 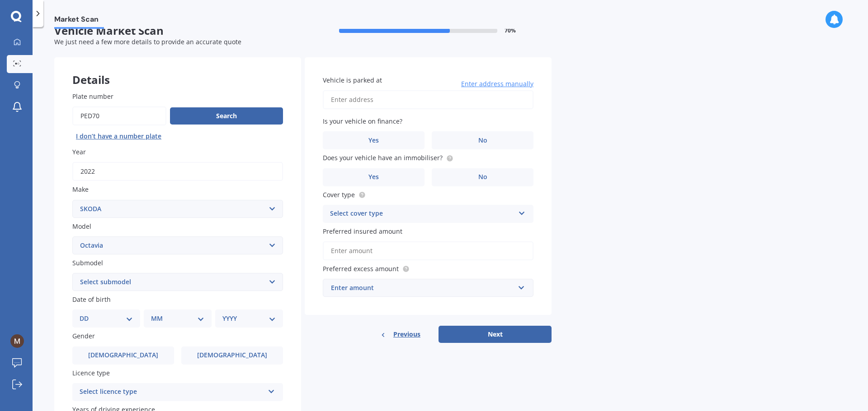 I want to click on input: YYYY, so click(x=177, y=171).